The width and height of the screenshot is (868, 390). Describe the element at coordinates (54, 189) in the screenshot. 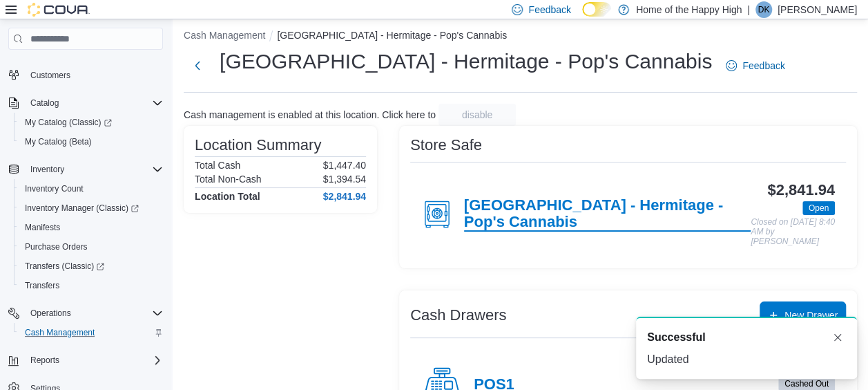

I see `a: Inventory Count` at that location.